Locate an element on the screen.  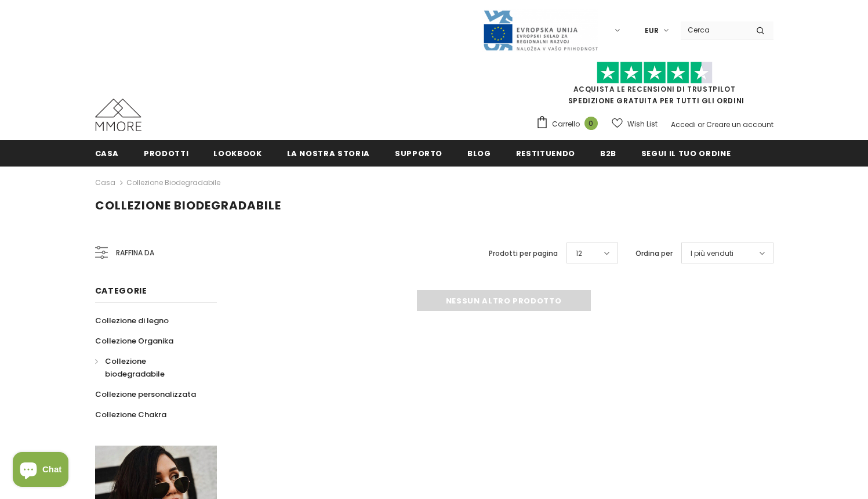
span: SPEDIZIONE GRATUITA PER TUTTI GLI ORDINI is located at coordinates (655, 86).